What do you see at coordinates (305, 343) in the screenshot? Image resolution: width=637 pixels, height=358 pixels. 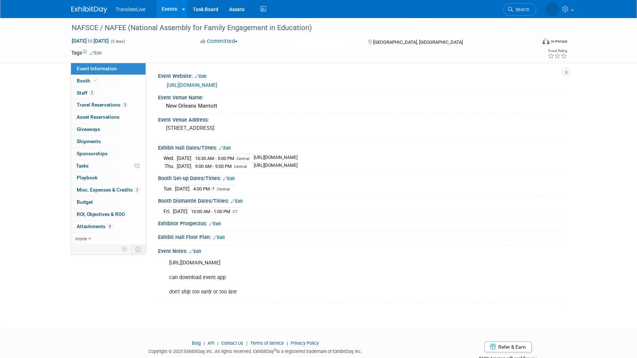 I see `a: Privacy Policy` at bounding box center [305, 343].